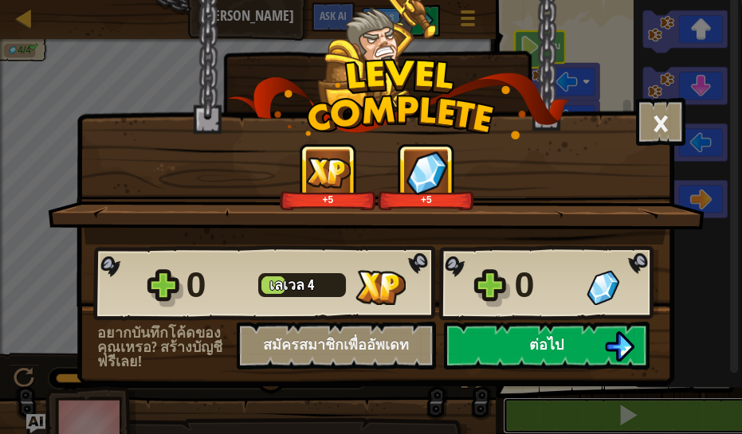 This screenshot has height=434, width=742. What do you see at coordinates (619, 346) in the screenshot?
I see `img: ต่อไป` at bounding box center [619, 346].